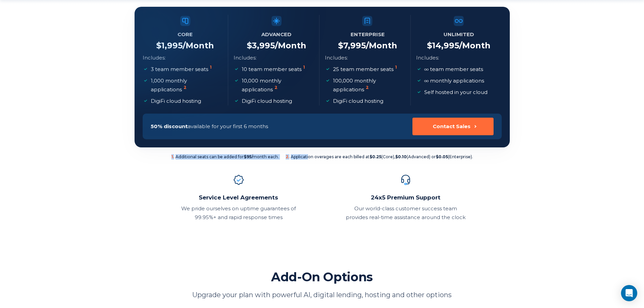 This screenshot has width=644, height=308. Describe the element at coordinates (406, 197) in the screenshot. I see `h2: 24x5 Premium Support` at that location.